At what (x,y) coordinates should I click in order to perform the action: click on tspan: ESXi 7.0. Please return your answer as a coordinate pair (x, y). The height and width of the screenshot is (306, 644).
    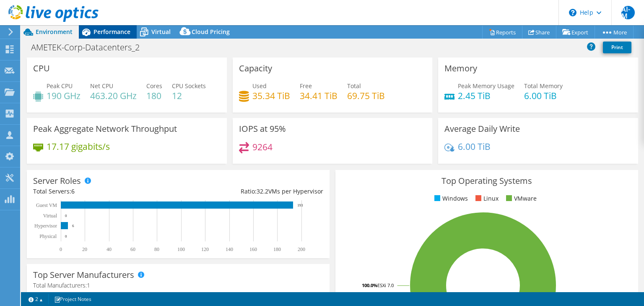
    Looking at the image, I should click on (385, 285).